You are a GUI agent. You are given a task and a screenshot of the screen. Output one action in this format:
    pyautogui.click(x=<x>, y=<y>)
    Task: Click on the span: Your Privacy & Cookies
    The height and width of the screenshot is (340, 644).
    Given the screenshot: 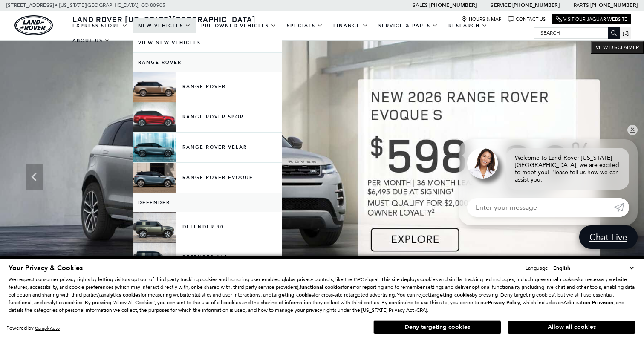 What is the action you would take?
    pyautogui.click(x=46, y=268)
    